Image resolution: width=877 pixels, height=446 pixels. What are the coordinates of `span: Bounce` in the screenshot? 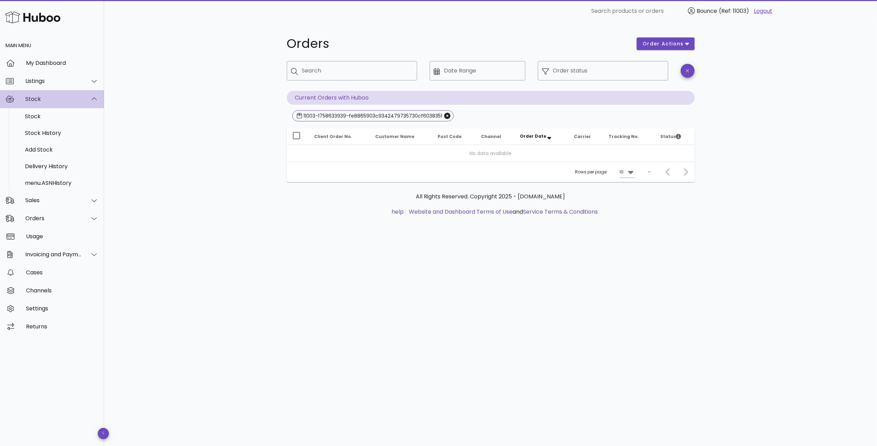 It's located at (707, 11).